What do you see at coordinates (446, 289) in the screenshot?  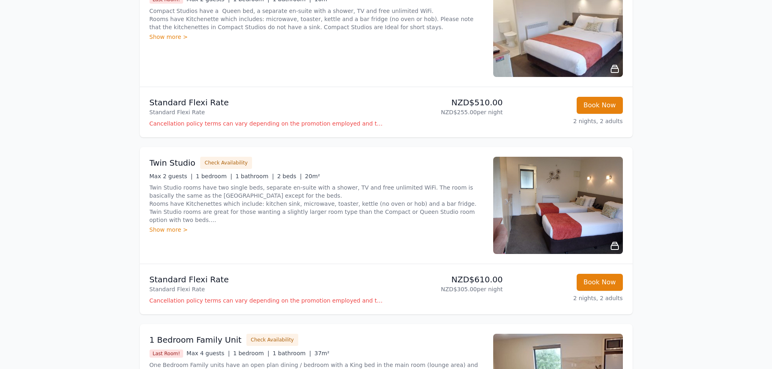 I see `p: NZD$305.00 per night` at bounding box center [446, 289].